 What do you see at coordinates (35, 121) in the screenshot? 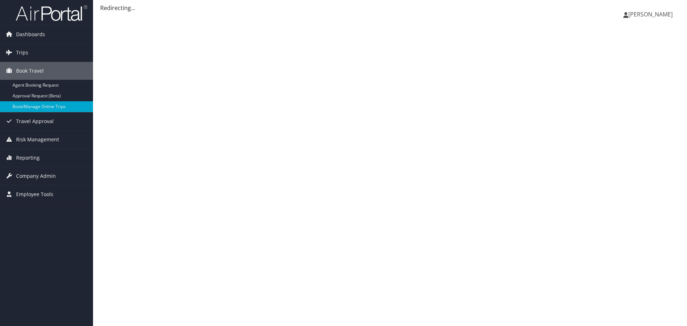
I see `span: Travel Approval` at bounding box center [35, 121].